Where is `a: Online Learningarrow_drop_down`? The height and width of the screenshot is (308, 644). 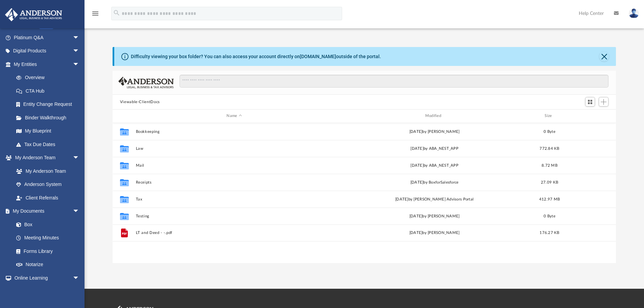
a: Online Learningarrow_drop_down is located at coordinates (45, 278).